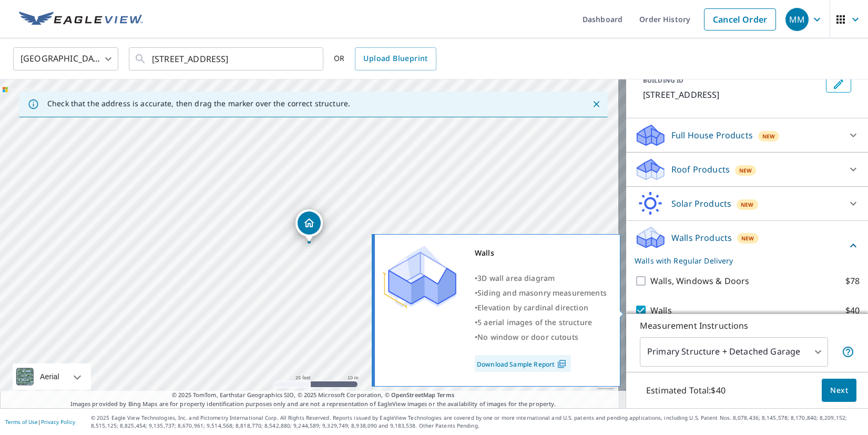 This screenshot has width=868, height=435. What do you see at coordinates (701, 204) in the screenshot?
I see `p: Solar Products` at bounding box center [701, 204].